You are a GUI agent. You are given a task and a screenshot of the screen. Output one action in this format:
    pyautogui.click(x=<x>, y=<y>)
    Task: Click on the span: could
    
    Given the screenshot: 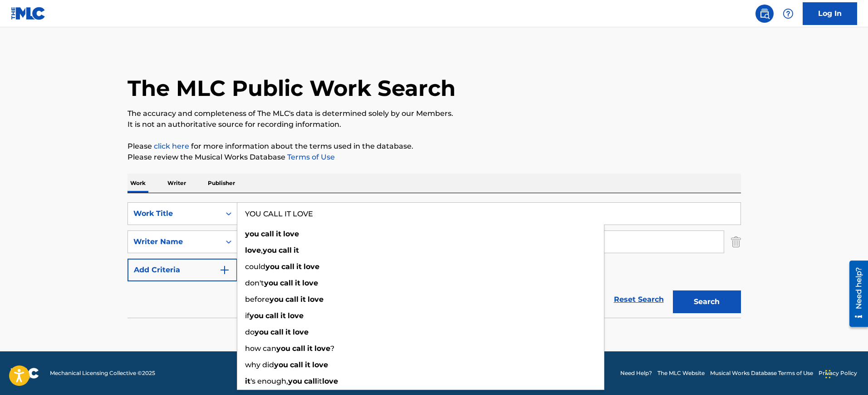 What is the action you would take?
    pyautogui.click(x=255, y=266)
    